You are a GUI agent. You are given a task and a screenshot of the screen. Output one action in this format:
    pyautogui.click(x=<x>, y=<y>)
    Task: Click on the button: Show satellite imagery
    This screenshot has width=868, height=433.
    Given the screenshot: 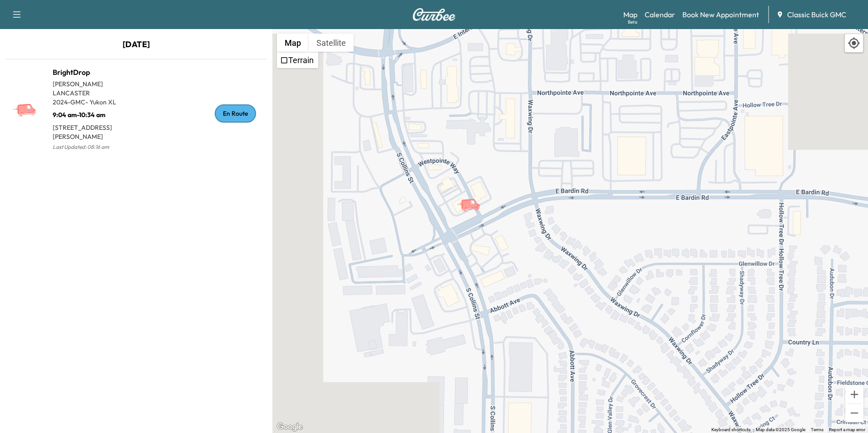 What is the action you would take?
    pyautogui.click(x=331, y=43)
    